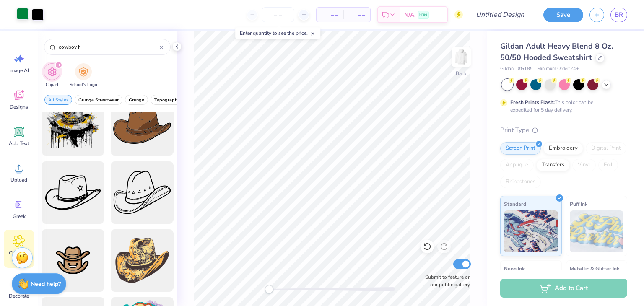  What do you see at coordinates (83, 85) in the screenshot?
I see `span: School's Logo` at bounding box center [83, 85].